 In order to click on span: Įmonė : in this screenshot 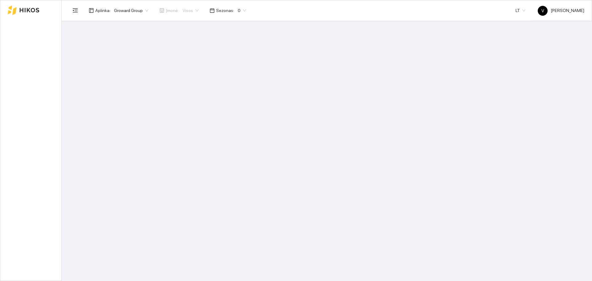, I will do `click(172, 10)`.